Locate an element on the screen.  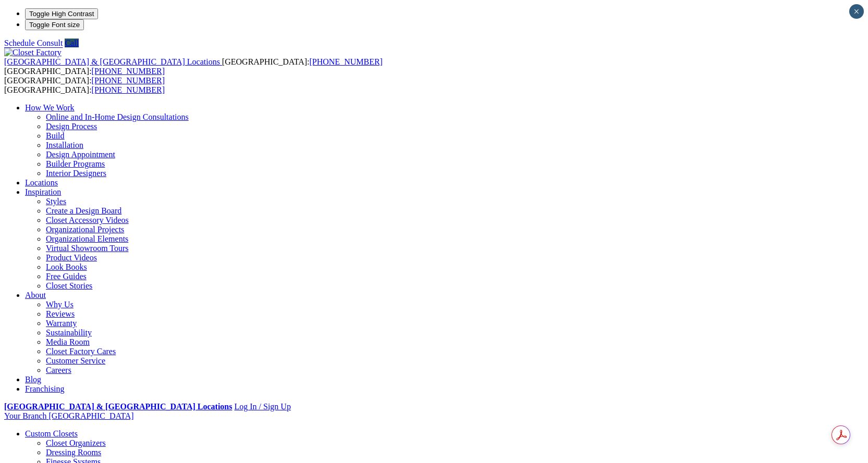
a: Closet Accessory Videos is located at coordinates (87, 220).